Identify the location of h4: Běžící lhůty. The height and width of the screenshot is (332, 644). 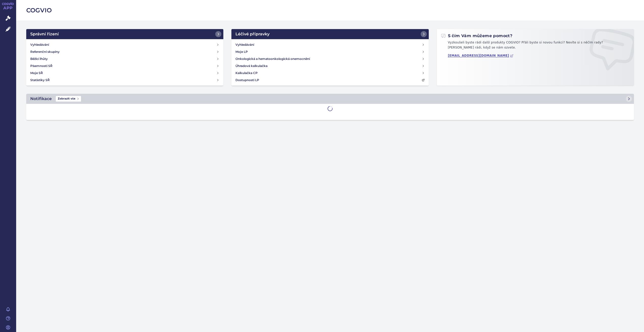
(39, 59).